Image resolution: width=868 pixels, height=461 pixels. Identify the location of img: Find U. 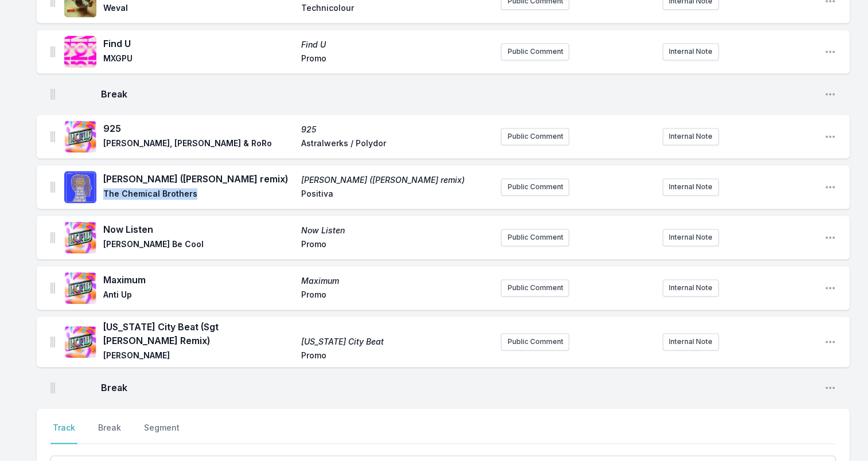
(80, 52).